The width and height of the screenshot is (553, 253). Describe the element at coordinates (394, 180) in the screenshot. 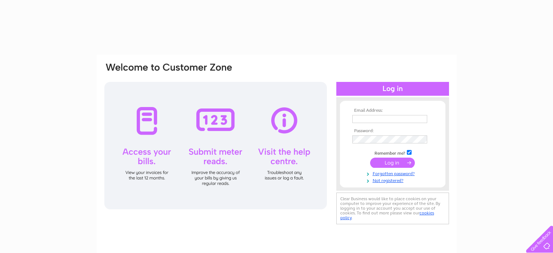

I see `a: Not registered?` at that location.